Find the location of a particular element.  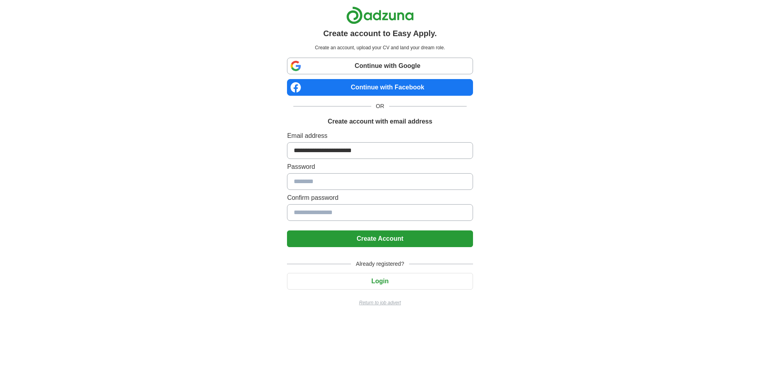

h1: Create account to Easy Apply. is located at coordinates (380, 33).